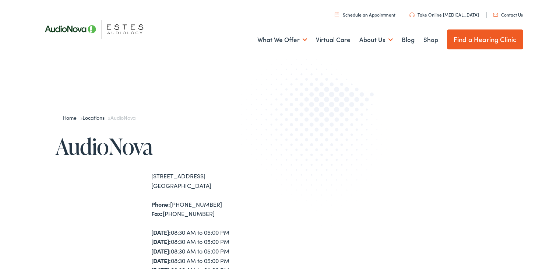  What do you see at coordinates (95, 118) in the screenshot?
I see `a: Locations` at bounding box center [95, 118].